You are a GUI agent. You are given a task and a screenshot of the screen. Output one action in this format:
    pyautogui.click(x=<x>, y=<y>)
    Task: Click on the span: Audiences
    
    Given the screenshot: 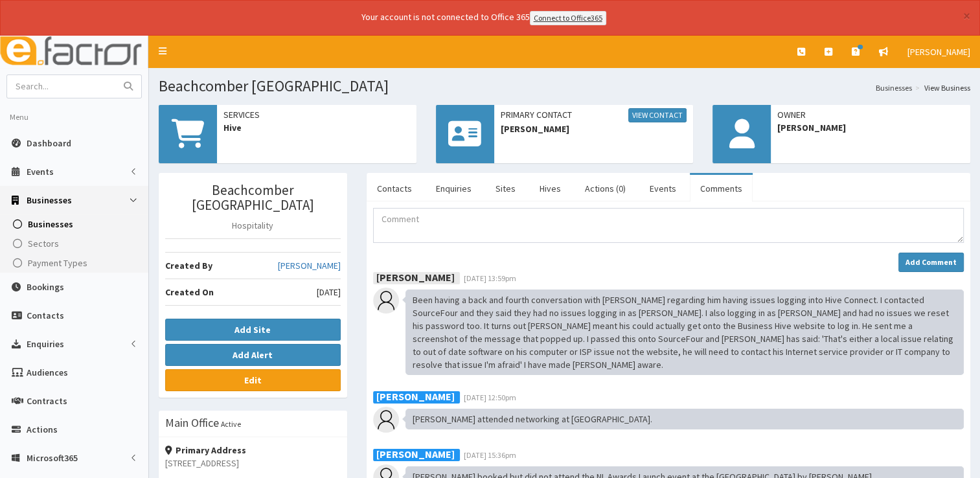 What is the action you would take?
    pyautogui.click(x=48, y=372)
    